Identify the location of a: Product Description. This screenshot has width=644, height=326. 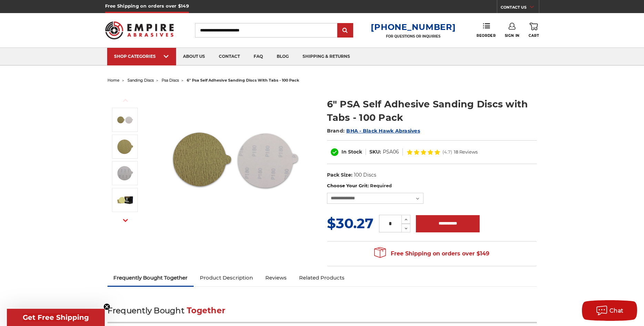
(226, 278).